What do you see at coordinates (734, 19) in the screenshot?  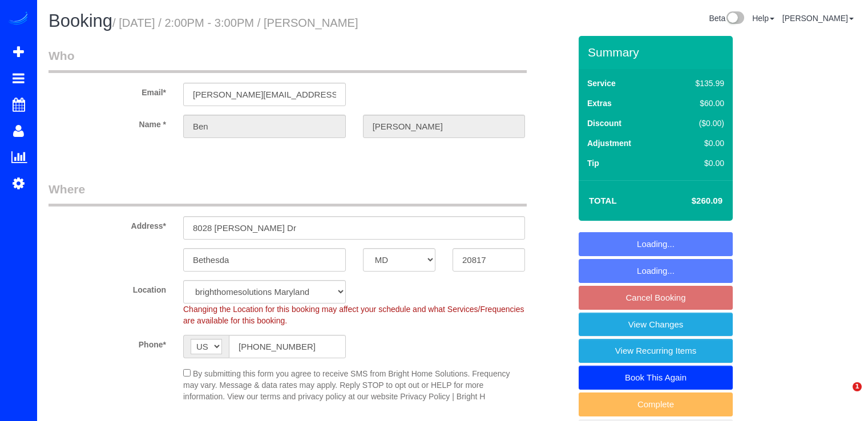 I see `img: New interface` at bounding box center [734, 19].